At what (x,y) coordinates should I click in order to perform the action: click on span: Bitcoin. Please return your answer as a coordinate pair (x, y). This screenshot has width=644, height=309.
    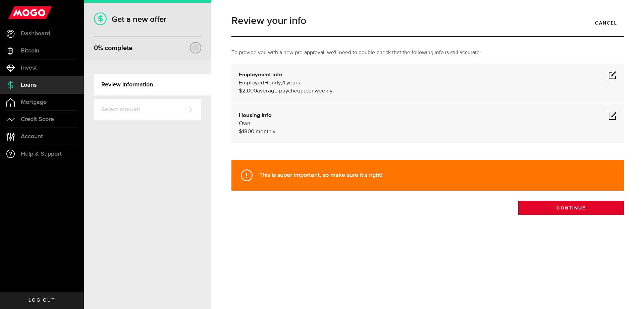
    Looking at the image, I should click on (30, 51).